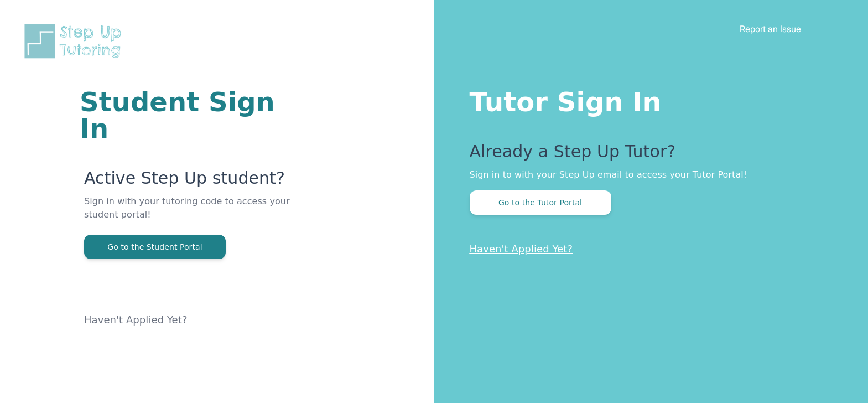 Image resolution: width=868 pixels, height=403 pixels. Describe the element at coordinates (155, 247) in the screenshot. I see `button: Go to the Student Portal` at that location.